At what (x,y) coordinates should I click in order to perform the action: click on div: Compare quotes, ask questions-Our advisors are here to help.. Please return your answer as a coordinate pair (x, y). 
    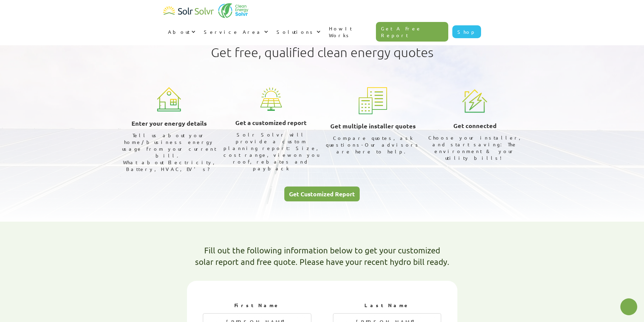
    Looking at the image, I should click on (373, 145).